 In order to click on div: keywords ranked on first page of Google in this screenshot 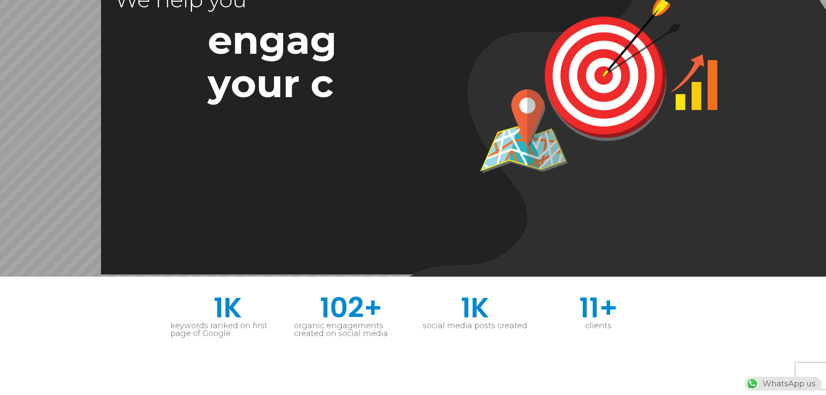, I will do `click(228, 329)`.